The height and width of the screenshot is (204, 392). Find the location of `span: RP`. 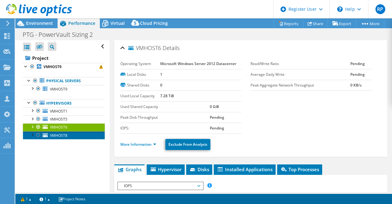

span: RP is located at coordinates (381, 9).